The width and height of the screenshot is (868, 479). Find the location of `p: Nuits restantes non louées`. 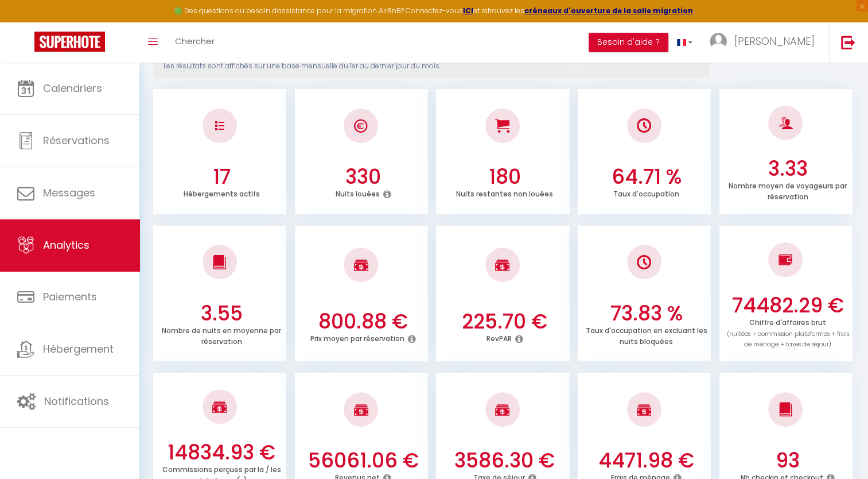

p: Nuits restantes non louées is located at coordinates (504, 193).